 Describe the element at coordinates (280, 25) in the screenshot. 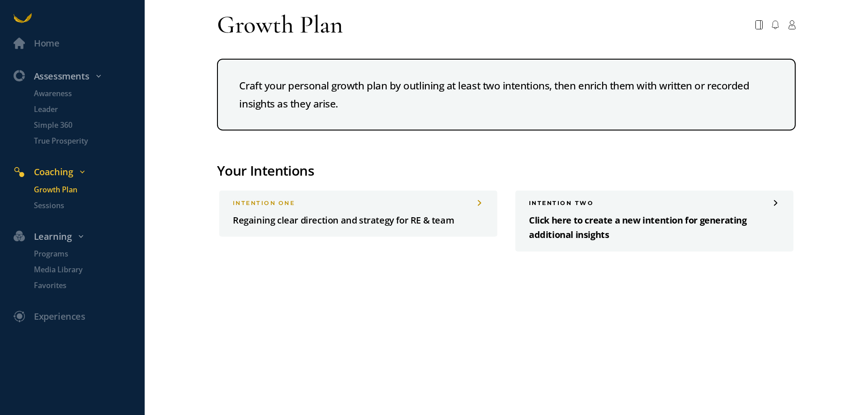

I see `div: Growth Plan` at that location.